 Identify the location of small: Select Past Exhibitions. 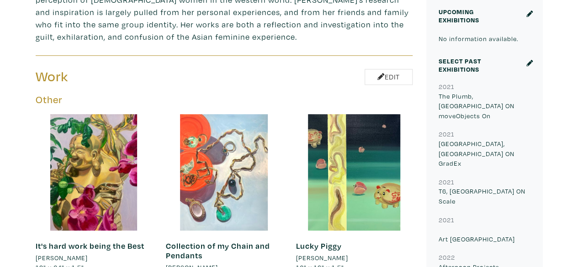
(460, 65).